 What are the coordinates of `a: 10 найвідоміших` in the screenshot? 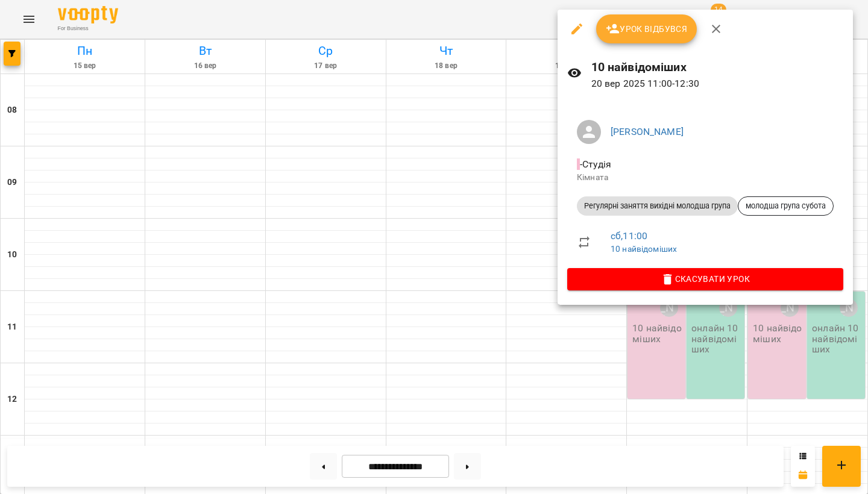 It's located at (643, 248).